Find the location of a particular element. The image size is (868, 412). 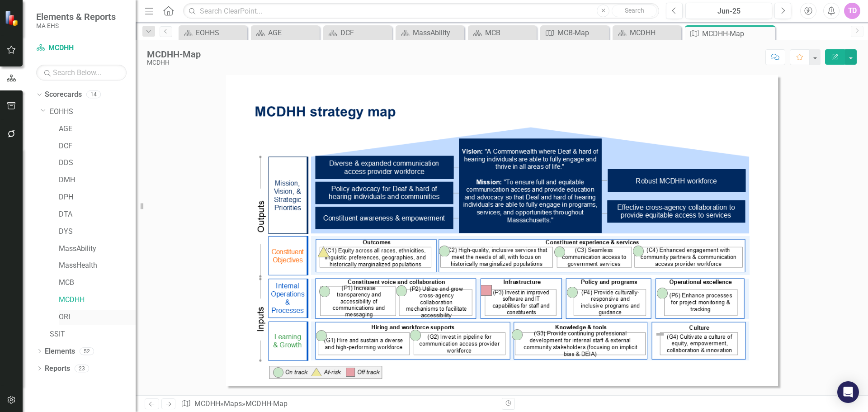

img: P1. Increase transparency and accessibility of communications and messaging is located at coordinates (325, 291).